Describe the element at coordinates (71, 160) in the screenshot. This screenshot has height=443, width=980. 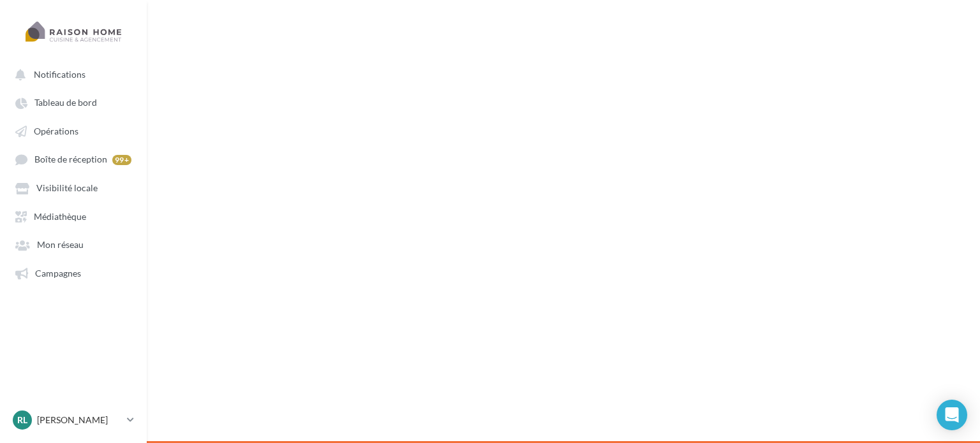
I see `span: Boîte de réception` at that location.